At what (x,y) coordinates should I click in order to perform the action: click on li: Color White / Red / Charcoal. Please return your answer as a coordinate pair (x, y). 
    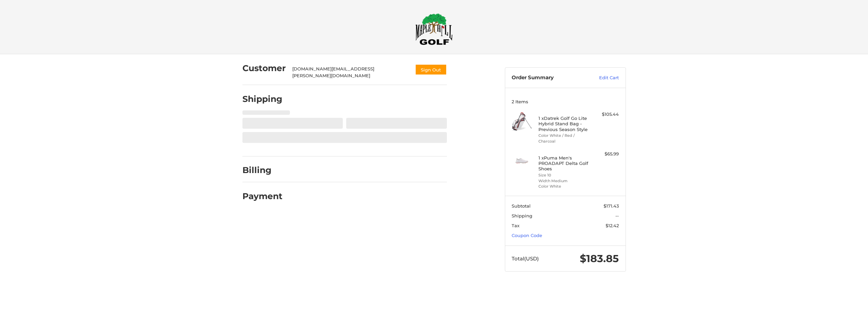
    Looking at the image, I should click on (564, 138).